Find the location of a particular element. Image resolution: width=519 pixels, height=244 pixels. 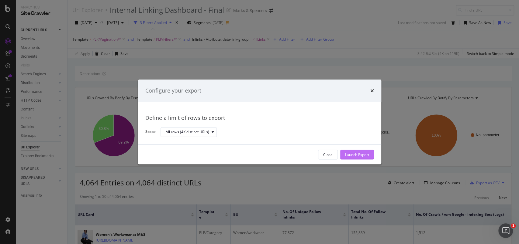

div: Close is located at coordinates (328, 155).